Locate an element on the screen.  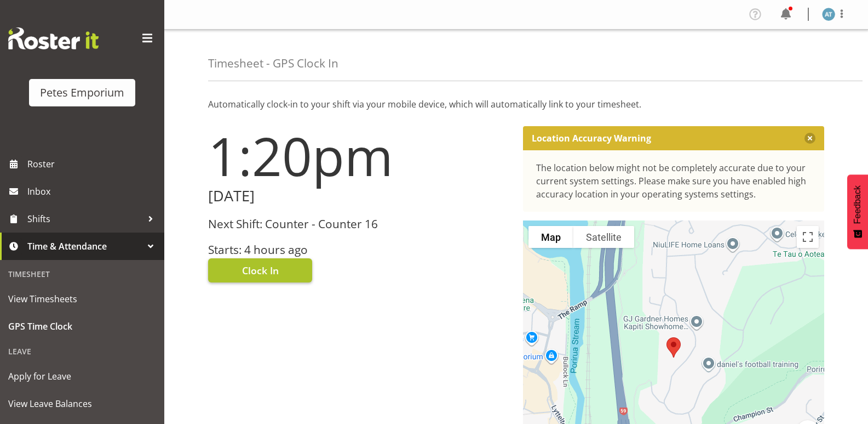
button: Show street map is located at coordinates (551, 236).